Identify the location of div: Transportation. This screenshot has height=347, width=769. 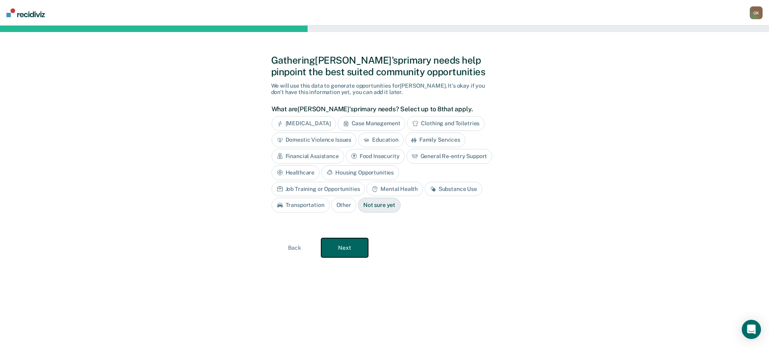
(301, 205).